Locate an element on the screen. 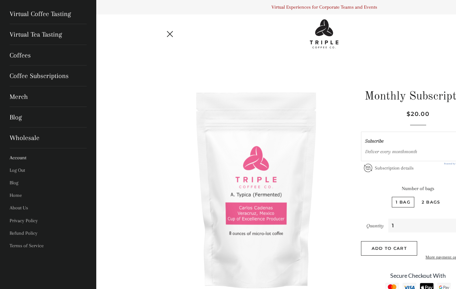  a: Merch is located at coordinates (48, 97).